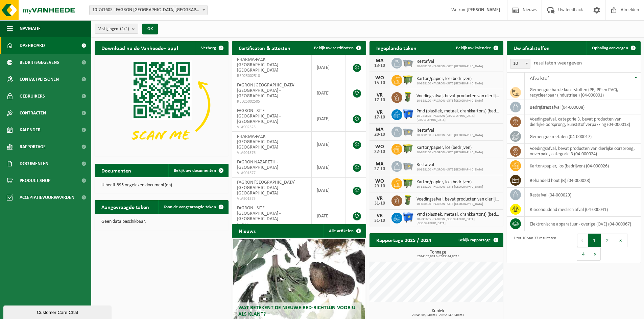 This screenshot has width=644, height=319. What do you see at coordinates (265, 47) in the screenshot?
I see `h2: Certificaten & attesten` at bounding box center [265, 47].